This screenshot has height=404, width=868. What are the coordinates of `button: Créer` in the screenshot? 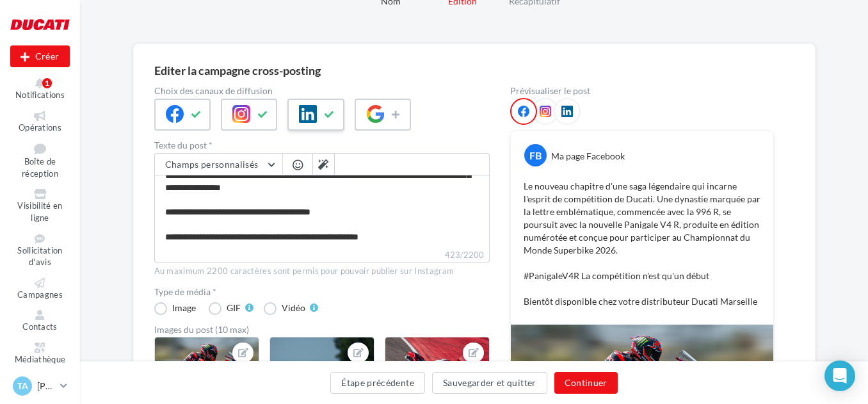 It's located at (40, 56).